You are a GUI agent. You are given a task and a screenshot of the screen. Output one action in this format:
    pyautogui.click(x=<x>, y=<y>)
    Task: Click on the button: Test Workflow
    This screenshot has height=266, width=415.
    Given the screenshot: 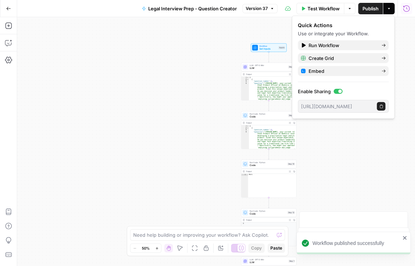 What is the action you would take?
    pyautogui.click(x=320, y=9)
    